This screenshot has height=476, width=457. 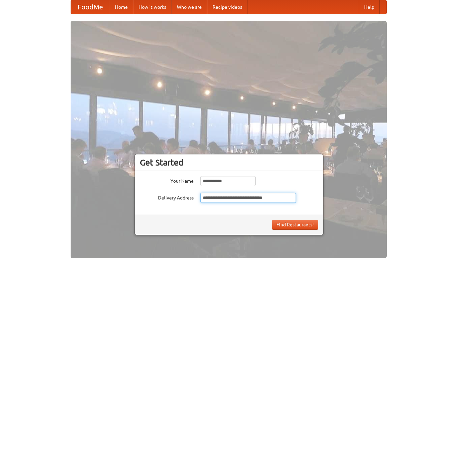 What do you see at coordinates (189, 7) in the screenshot?
I see `a: Who we are` at bounding box center [189, 7].